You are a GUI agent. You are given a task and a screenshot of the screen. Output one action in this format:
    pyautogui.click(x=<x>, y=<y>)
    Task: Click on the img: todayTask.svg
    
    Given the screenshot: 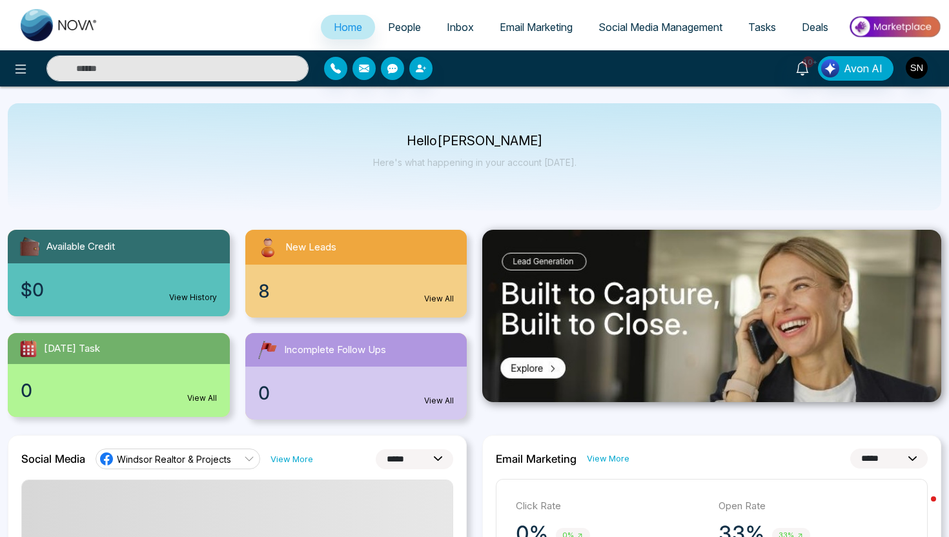 What is the action you would take?
    pyautogui.click(x=28, y=348)
    